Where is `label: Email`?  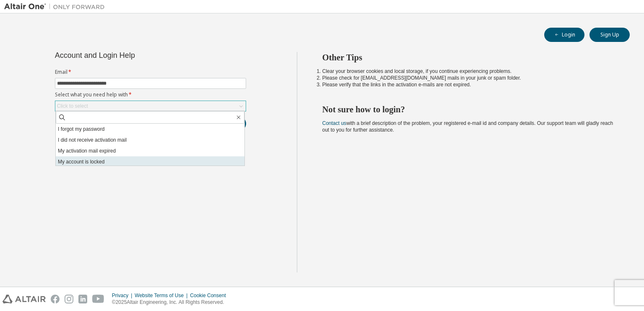 label: Email is located at coordinates (151, 72).